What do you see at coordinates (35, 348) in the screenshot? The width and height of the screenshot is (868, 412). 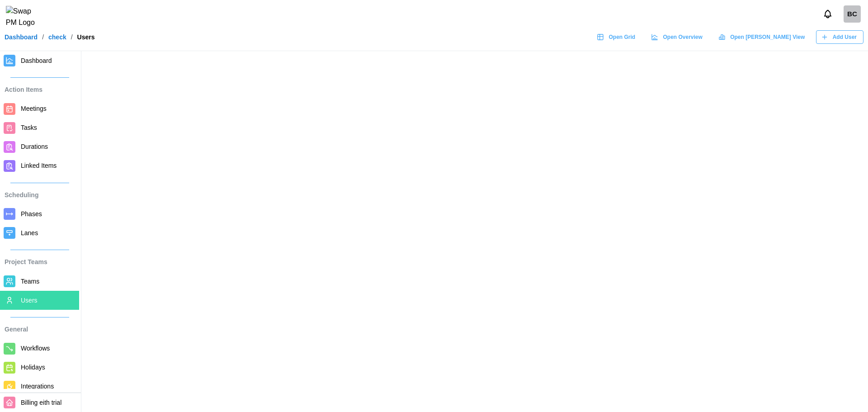 I see `span: Workflows` at bounding box center [35, 348].